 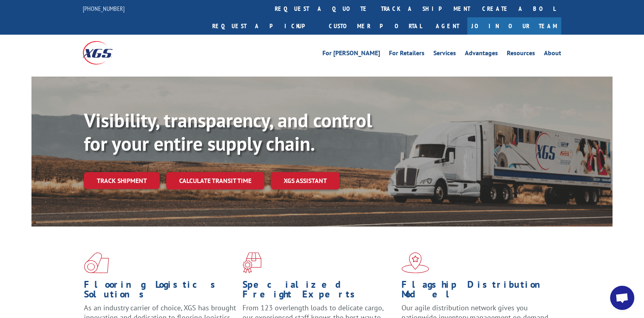 I want to click on h1: Flooring Logistics Solutions, so click(x=160, y=291).